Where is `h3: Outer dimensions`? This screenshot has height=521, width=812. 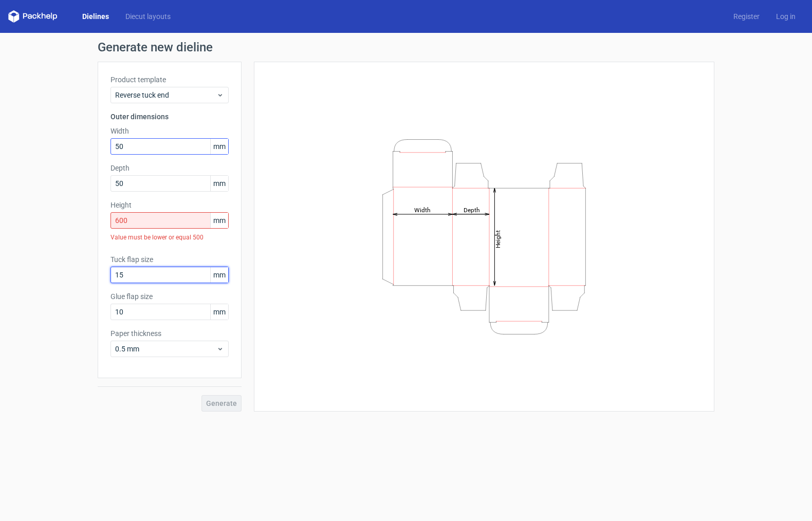
h3: Outer dimensions is located at coordinates (170, 117).